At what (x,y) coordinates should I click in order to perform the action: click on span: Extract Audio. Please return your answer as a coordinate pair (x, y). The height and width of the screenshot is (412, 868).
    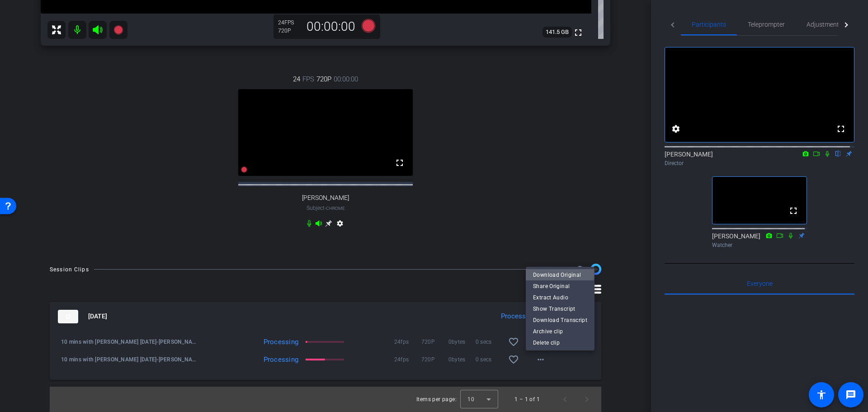
    Looking at the image, I should click on (560, 298).